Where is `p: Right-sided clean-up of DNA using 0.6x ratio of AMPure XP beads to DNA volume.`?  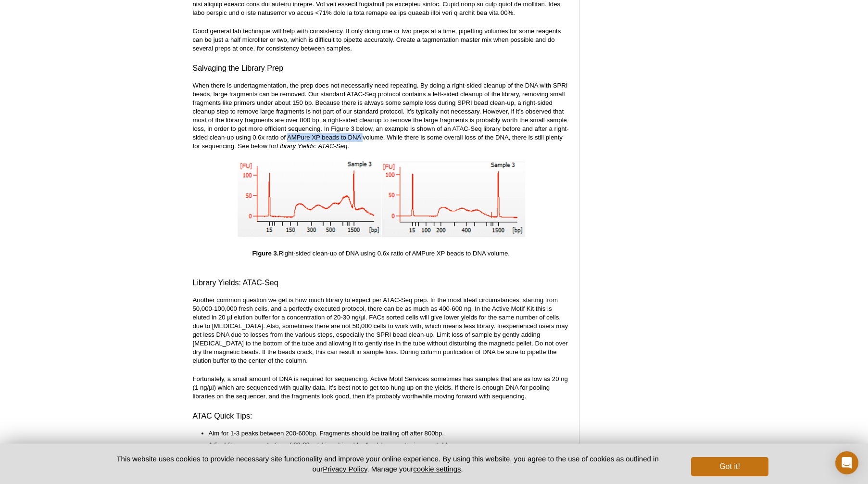 p: Right-sided clean-up of DNA using 0.6x ratio of AMPure XP beads to DNA volume. is located at coordinates (380, 253).